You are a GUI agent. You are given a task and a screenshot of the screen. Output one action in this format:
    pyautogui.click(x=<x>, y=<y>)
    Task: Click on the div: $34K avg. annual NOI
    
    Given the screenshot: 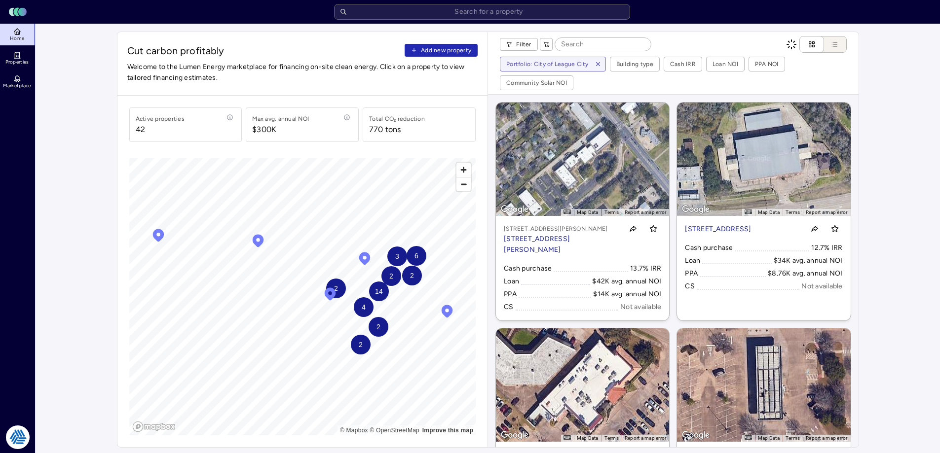 What is the action you would take?
    pyautogui.click(x=808, y=261)
    